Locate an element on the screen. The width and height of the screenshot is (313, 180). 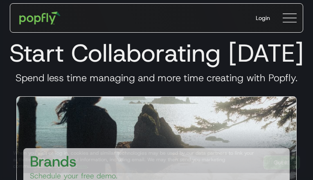
a: home is located at coordinates (40, 18).